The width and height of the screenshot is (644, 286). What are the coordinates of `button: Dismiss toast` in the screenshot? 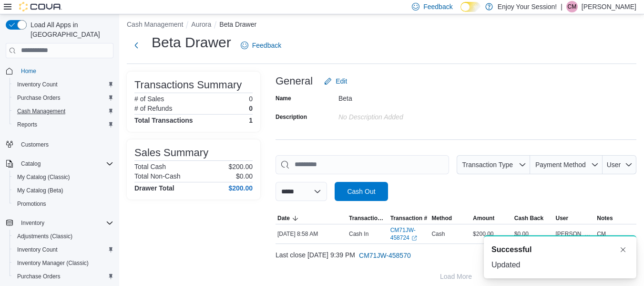 It's located at (623, 250).